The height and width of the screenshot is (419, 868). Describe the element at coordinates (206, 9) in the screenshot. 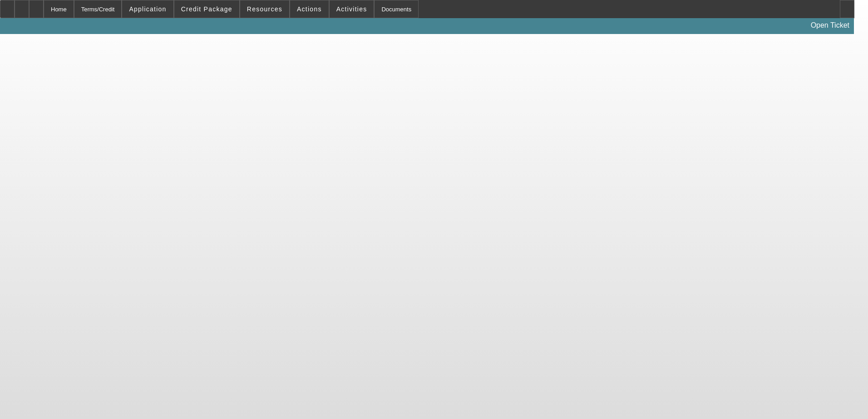

I see `span: Credit Package` at that location.